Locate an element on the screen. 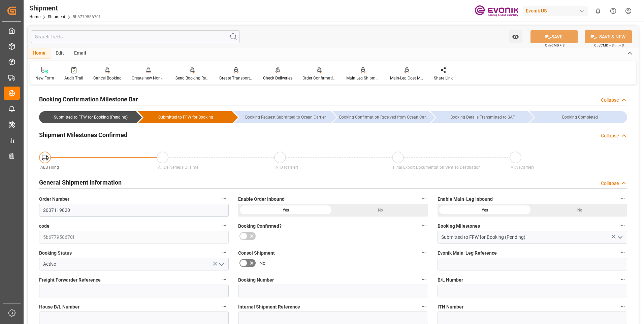 This screenshot has width=644, height=324. div: Check Deliveries is located at coordinates (278, 78).